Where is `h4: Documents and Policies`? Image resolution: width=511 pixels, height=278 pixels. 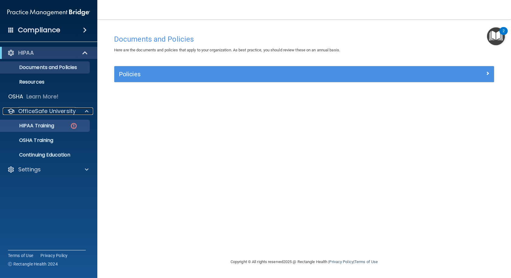
h4: Documents and Policies is located at coordinates (304, 39).